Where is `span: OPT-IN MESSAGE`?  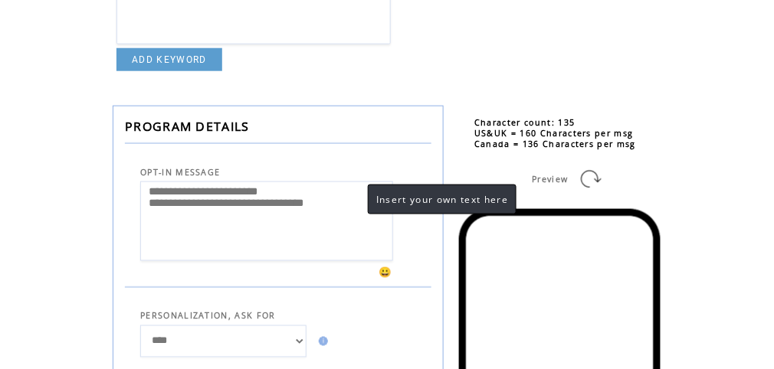 span: OPT-IN MESSAGE is located at coordinates (180, 172).